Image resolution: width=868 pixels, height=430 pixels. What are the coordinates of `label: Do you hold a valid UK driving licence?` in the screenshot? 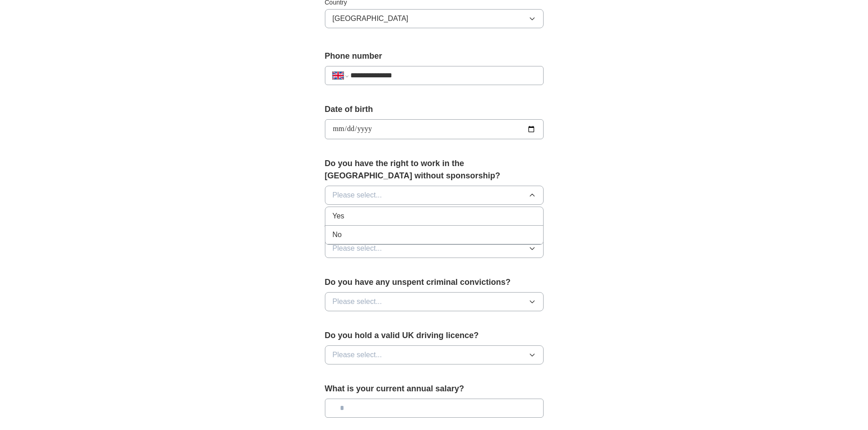 It's located at (434, 335).